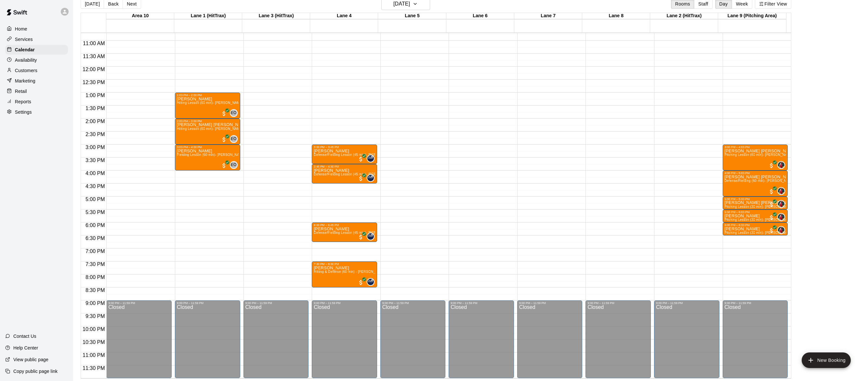 The width and height of the screenshot is (868, 381). I want to click on span: 7:00 PM, so click(95, 251).